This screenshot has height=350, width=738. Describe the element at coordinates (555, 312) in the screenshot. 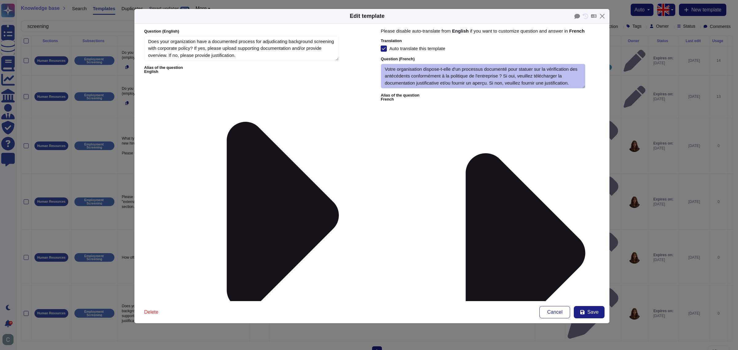

I see `button: Cancel` at that location.